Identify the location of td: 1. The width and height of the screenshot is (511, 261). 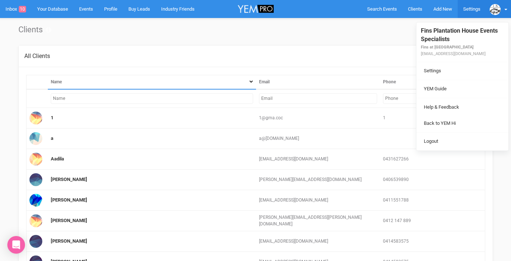
(432, 118).